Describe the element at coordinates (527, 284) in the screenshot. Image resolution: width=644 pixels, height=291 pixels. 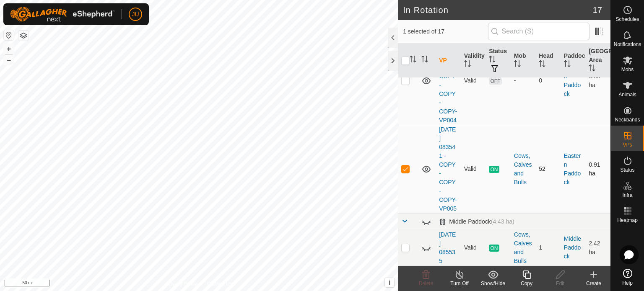
I see `div: Copy` at that location.